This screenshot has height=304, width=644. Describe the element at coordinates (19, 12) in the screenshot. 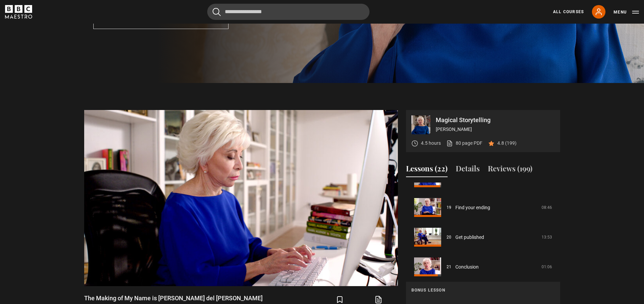

I see `a: BBC Maestro` at that location.